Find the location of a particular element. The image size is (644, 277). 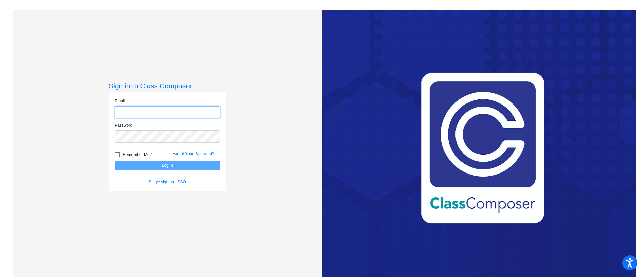

button: Log In is located at coordinates (167, 165).